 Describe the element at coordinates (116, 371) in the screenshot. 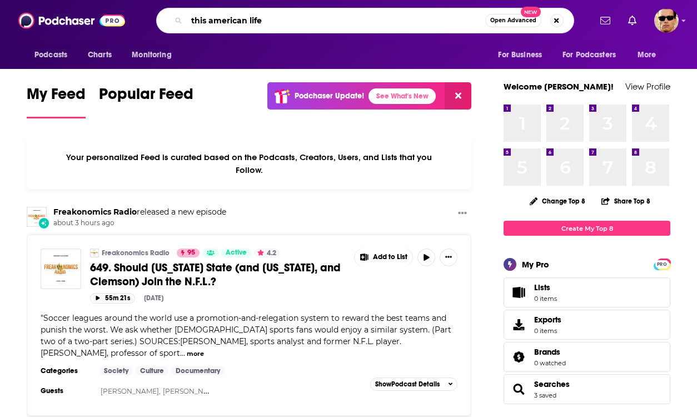

I see `a: Society` at that location.